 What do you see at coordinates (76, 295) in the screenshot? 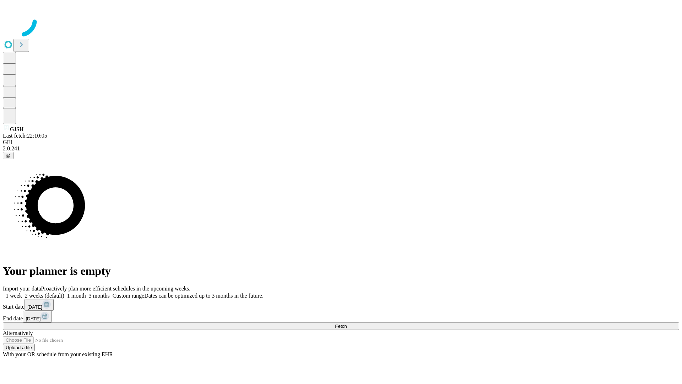
I see `span: 1 month` at bounding box center [76, 295].